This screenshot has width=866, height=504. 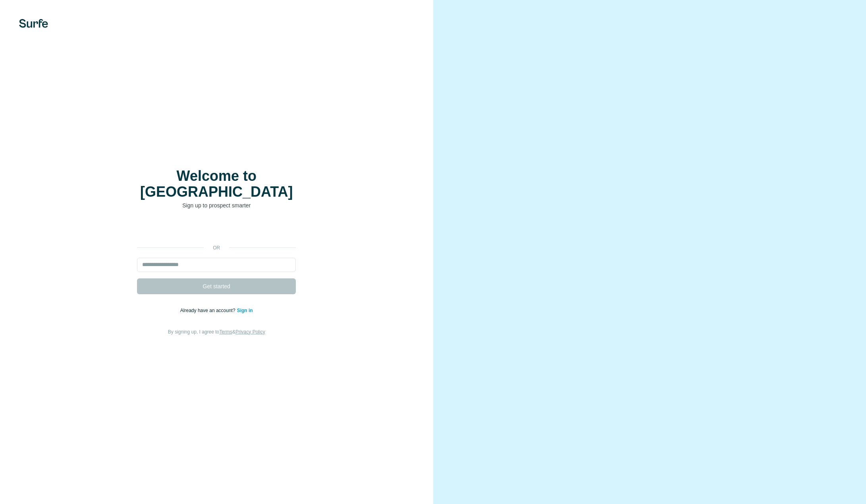 What do you see at coordinates (209, 311) in the screenshot?
I see `span: Already have an account?` at bounding box center [209, 311].